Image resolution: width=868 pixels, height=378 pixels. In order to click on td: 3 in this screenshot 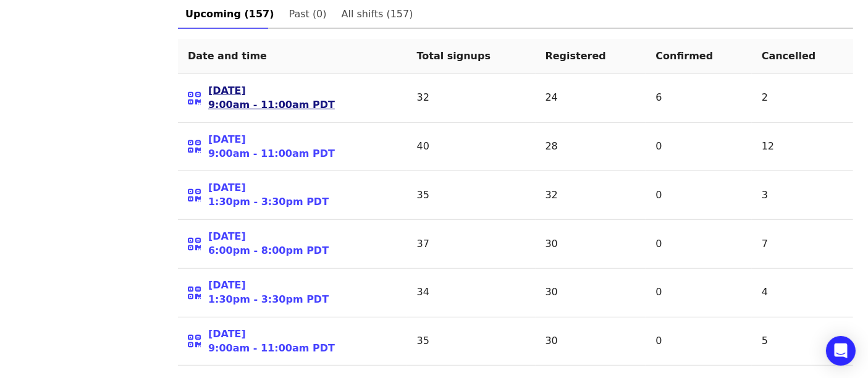, I will do `click(803, 195)`.